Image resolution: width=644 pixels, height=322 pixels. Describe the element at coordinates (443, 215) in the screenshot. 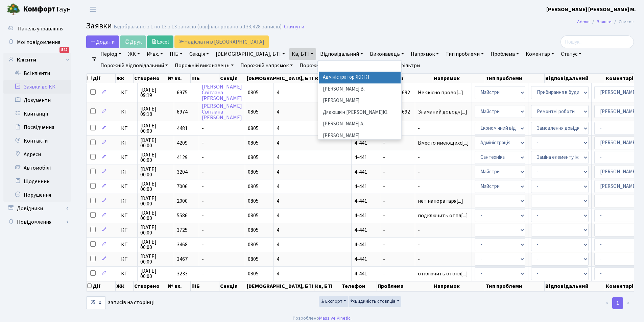

I see `span: подключить отпл[...]` at that location.